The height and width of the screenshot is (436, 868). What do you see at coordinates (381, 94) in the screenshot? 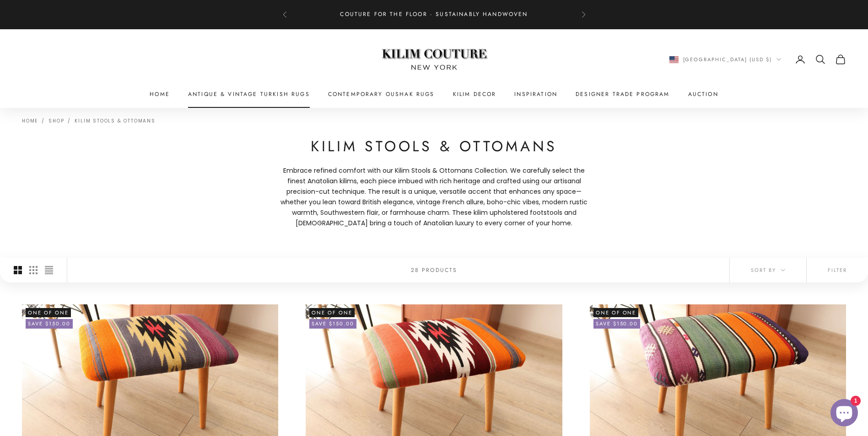
I see `a: Contemporary Oushak Rugs` at bounding box center [381, 94].